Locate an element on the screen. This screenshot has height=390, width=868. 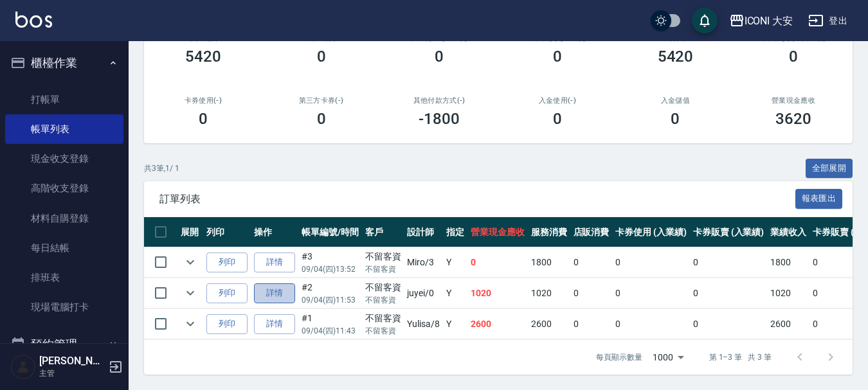
td: #1 is located at coordinates (330, 324).